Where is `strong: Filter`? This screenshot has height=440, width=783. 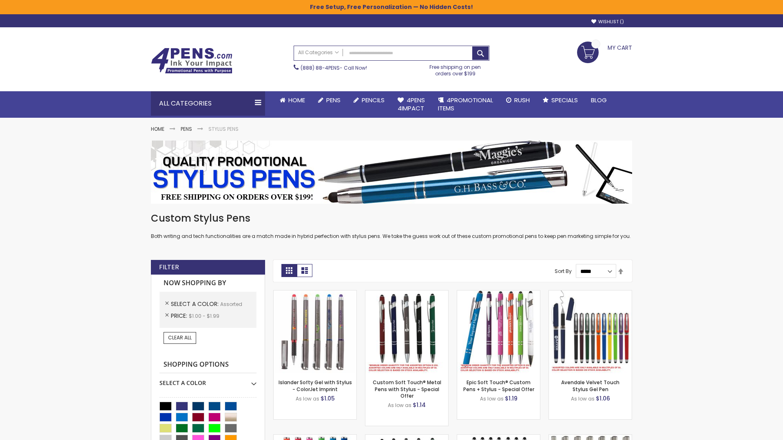
strong: Filter is located at coordinates (169, 268).